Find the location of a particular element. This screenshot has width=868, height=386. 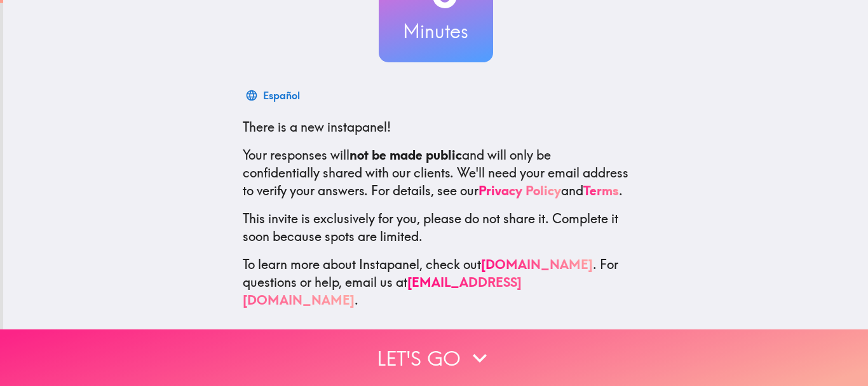

p: This invite is exclusively for you, please do not share it. Complete it soon because spots are li... is located at coordinates (436, 227).